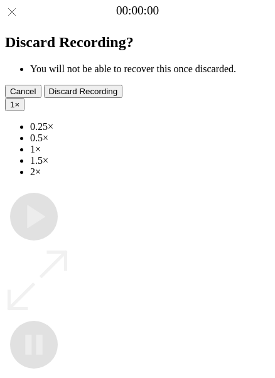 This screenshot has width=275, height=378. Describe the element at coordinates (150, 172) in the screenshot. I see `li: 2×` at that location.